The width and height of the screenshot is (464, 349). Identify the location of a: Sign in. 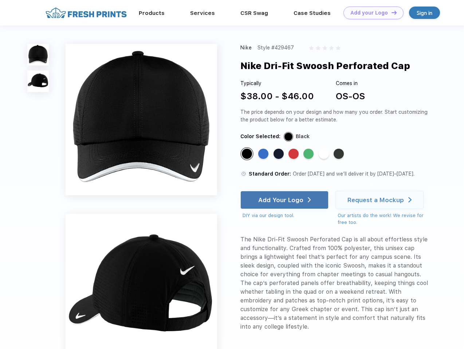
(424, 13).